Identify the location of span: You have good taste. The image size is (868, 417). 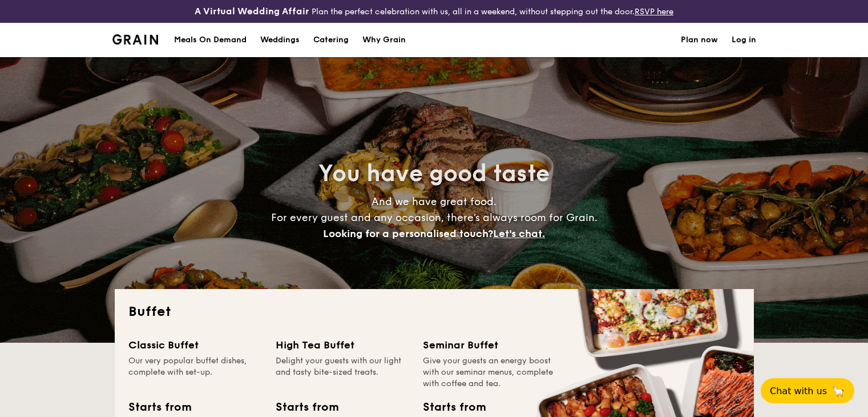
(434, 174).